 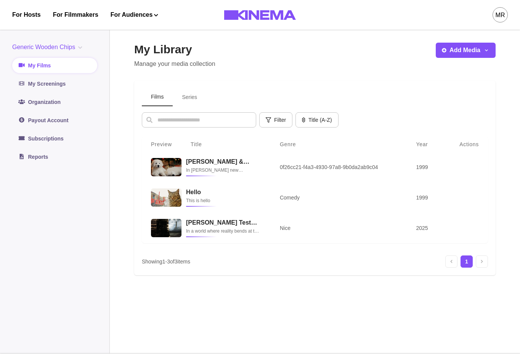 What do you see at coordinates (339, 144) in the screenshot?
I see `th: Genre` at bounding box center [339, 144].